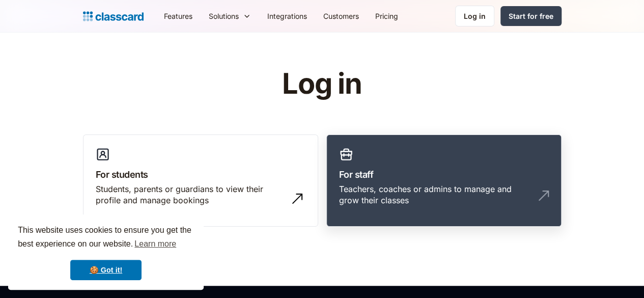 The height and width of the screenshot is (298, 644). What do you see at coordinates (444, 181) in the screenshot?
I see `a: For staffTeachers, coaches or admins to manage and grow their classes` at bounding box center [444, 181].